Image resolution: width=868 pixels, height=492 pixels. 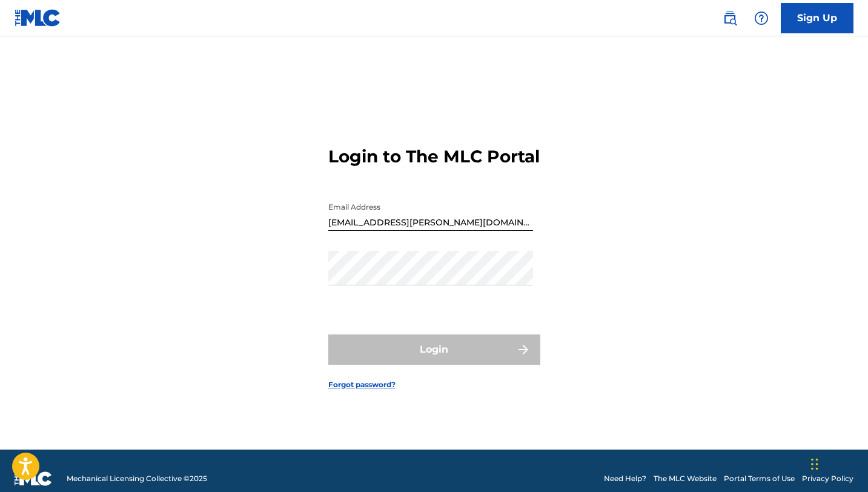 What do you see at coordinates (814, 464) in the screenshot?
I see `div: Drag` at bounding box center [814, 464].